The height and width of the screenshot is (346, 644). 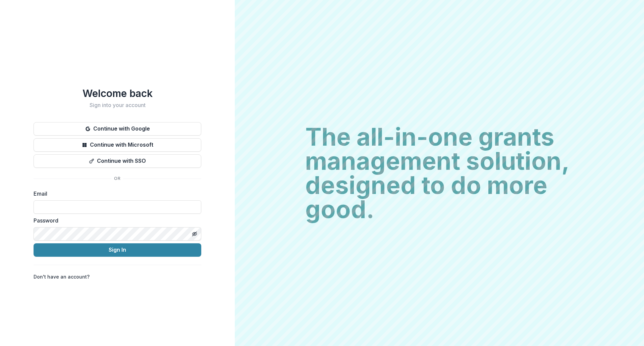 I want to click on label: Password, so click(x=115, y=221).